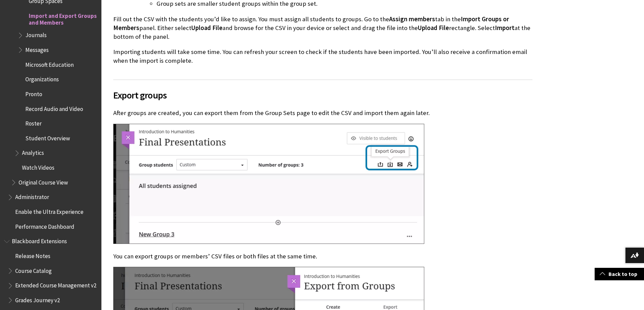  I want to click on span: Organizations, so click(42, 78).